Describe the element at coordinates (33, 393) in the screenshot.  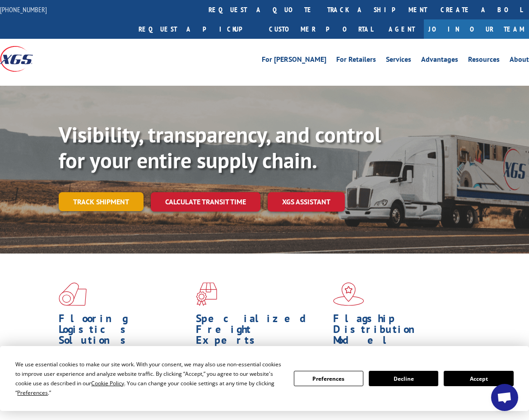
I see `span: Preferences` at that location.